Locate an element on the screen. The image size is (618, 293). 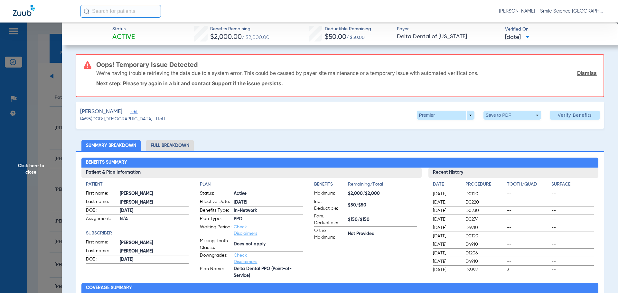
span: $50/$50 is located at coordinates (382, 205).